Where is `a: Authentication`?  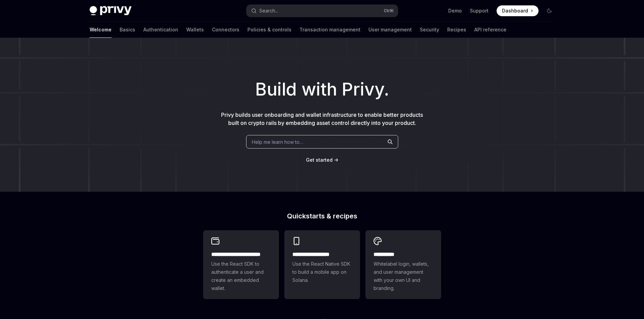
a: Authentication is located at coordinates (160, 30).